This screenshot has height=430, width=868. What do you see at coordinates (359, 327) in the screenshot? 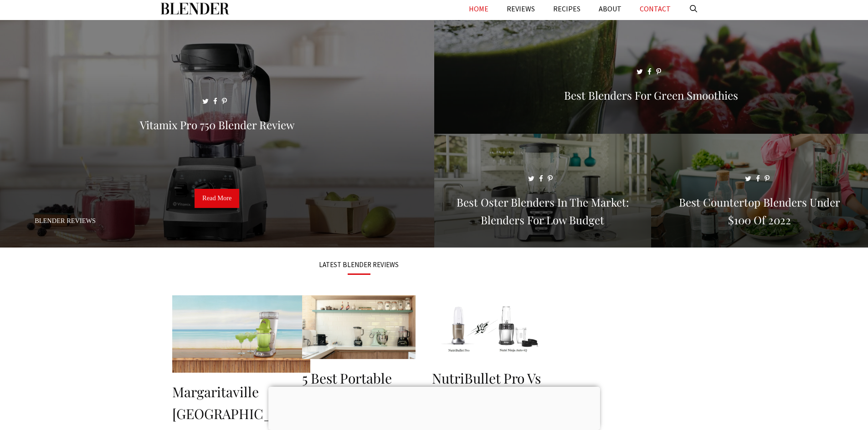
I see `img: 5 Best Portable Blenders of 2022` at bounding box center [359, 327].